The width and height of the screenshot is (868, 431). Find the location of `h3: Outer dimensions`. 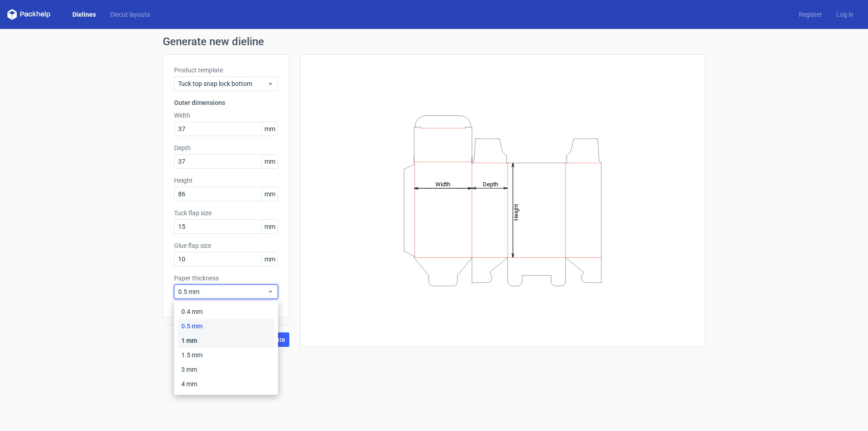

h3: Outer dimensions is located at coordinates (226, 103).